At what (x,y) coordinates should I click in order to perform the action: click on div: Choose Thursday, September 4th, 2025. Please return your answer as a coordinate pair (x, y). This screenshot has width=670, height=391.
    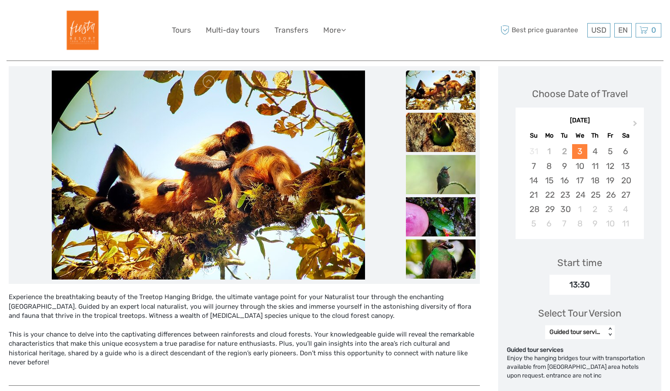
    Looking at the image, I should click on (595, 151).